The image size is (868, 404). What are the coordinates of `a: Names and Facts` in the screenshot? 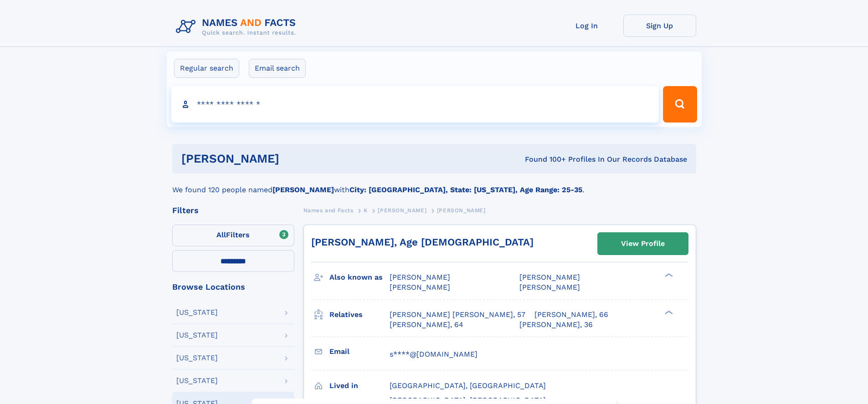 It's located at (329, 210).